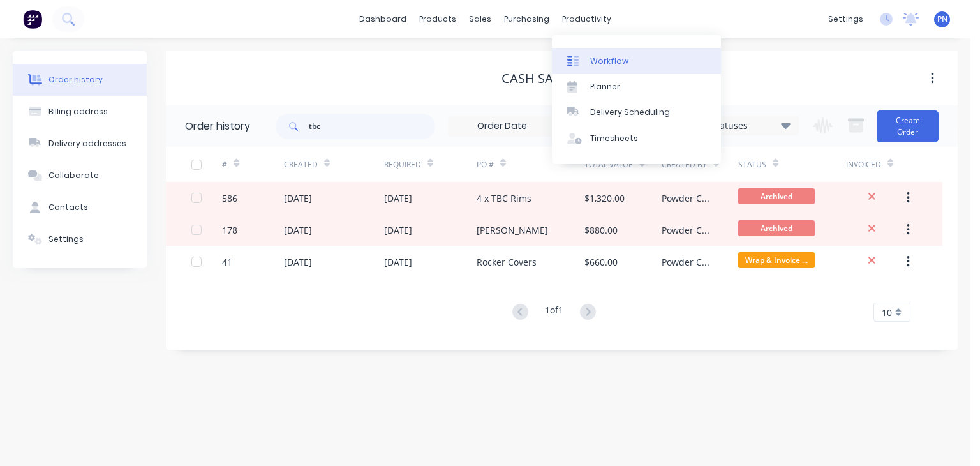 This screenshot has width=980, height=466. Describe the element at coordinates (80, 112) in the screenshot. I see `button: Billing address` at that location.